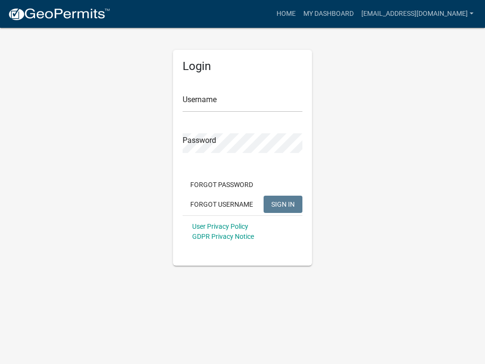 The width and height of the screenshot is (485, 364). Describe the element at coordinates (242, 66) in the screenshot. I see `h5: Login` at that location.